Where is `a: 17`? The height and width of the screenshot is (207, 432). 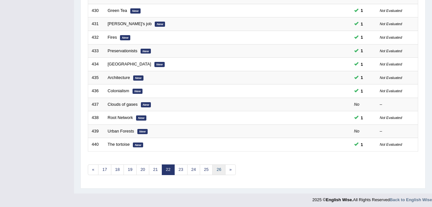
a: 17 is located at coordinates (105, 169).